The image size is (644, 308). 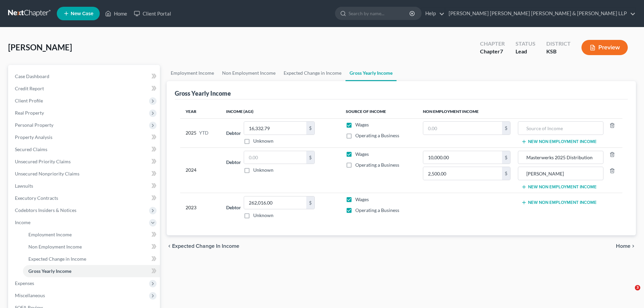 What do you see at coordinates (31, 149) in the screenshot?
I see `span: Secured Claims` at bounding box center [31, 149].